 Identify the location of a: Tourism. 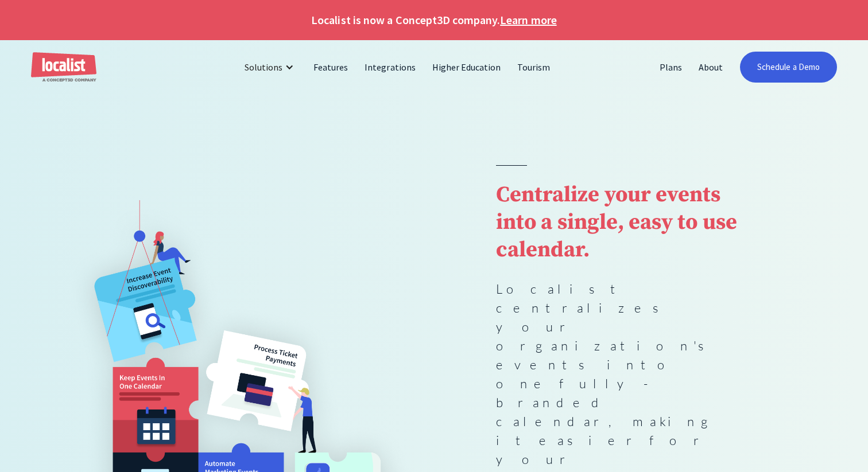
(534, 67).